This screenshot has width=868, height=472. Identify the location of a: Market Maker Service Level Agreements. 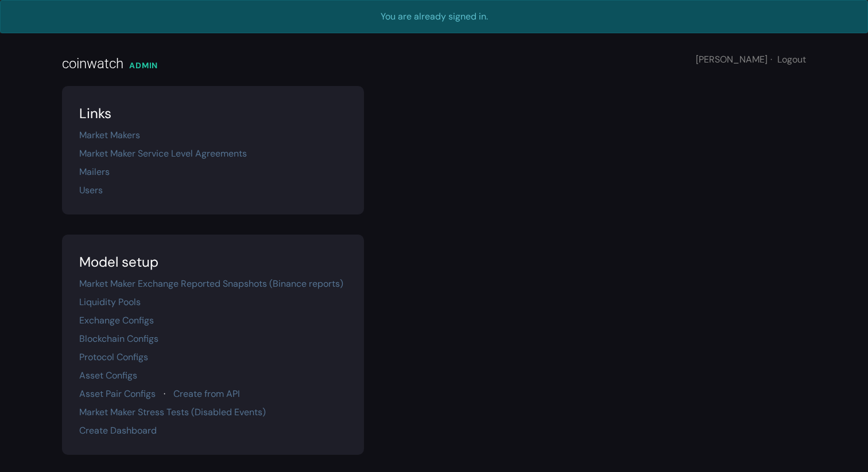
(163, 153).